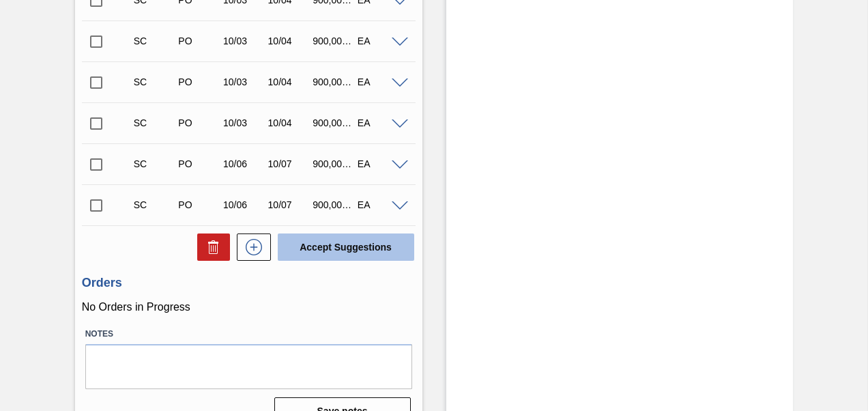 Image resolution: width=868 pixels, height=411 pixels. Describe the element at coordinates (249, 307) in the screenshot. I see `p: No Orders in Progress` at that location.